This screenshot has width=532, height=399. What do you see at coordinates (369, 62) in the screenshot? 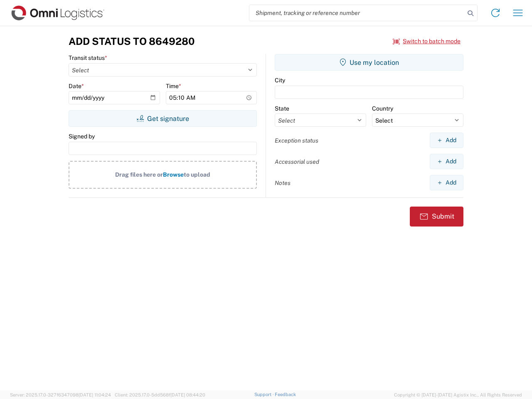
I see `button: Use my location` at bounding box center [369, 62].